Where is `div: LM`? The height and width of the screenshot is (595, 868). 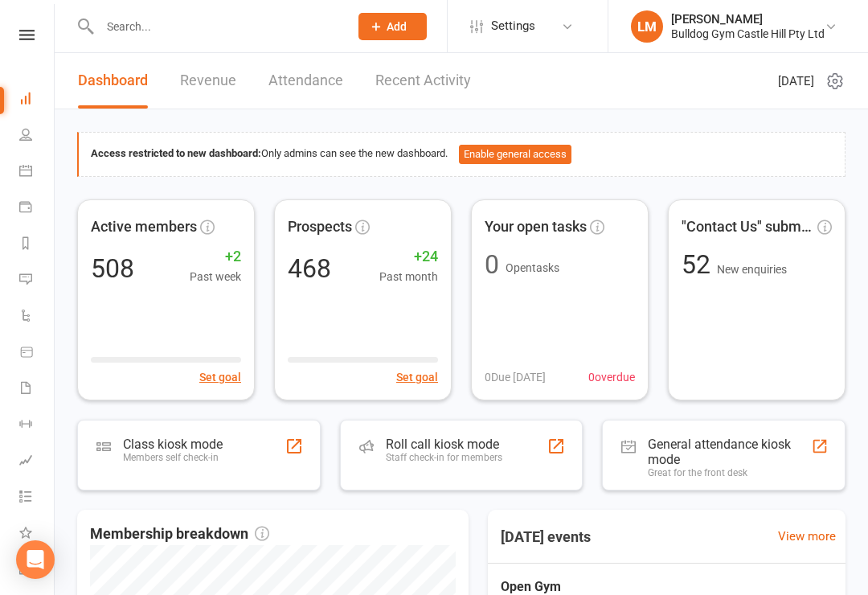
div: LM is located at coordinates (647, 27).